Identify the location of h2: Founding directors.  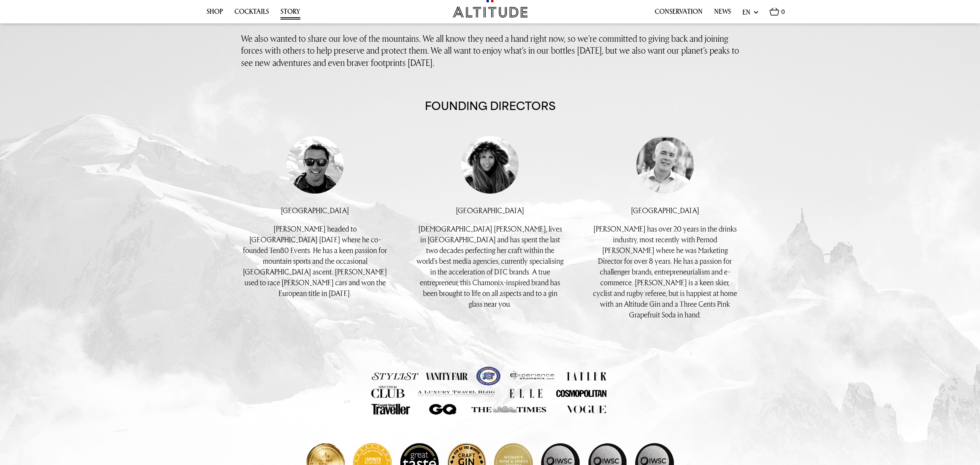
(490, 106).